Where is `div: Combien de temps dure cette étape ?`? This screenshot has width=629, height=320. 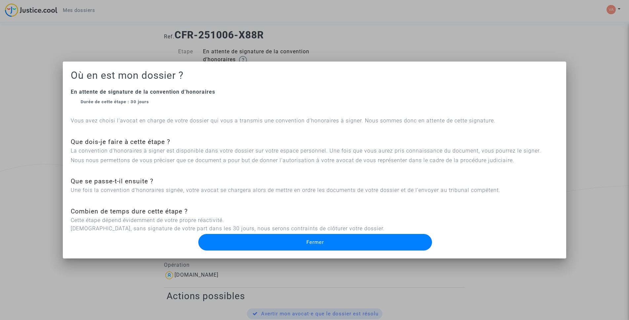 div: Combien de temps dure cette étape ? is located at coordinates (315, 211).